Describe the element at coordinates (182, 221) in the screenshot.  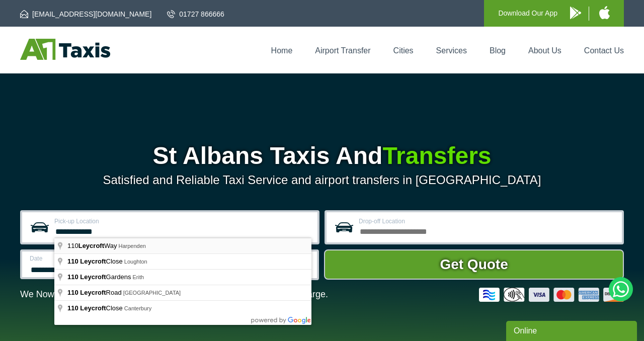
I see `label: Pick-up Location` at that location.